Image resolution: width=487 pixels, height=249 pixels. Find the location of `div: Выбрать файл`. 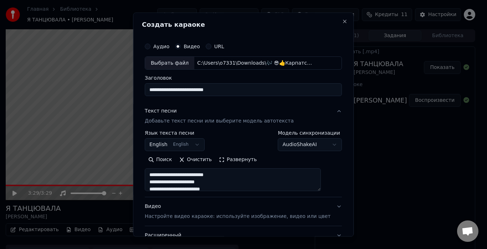

div: Выбрать файл is located at coordinates (170, 63).